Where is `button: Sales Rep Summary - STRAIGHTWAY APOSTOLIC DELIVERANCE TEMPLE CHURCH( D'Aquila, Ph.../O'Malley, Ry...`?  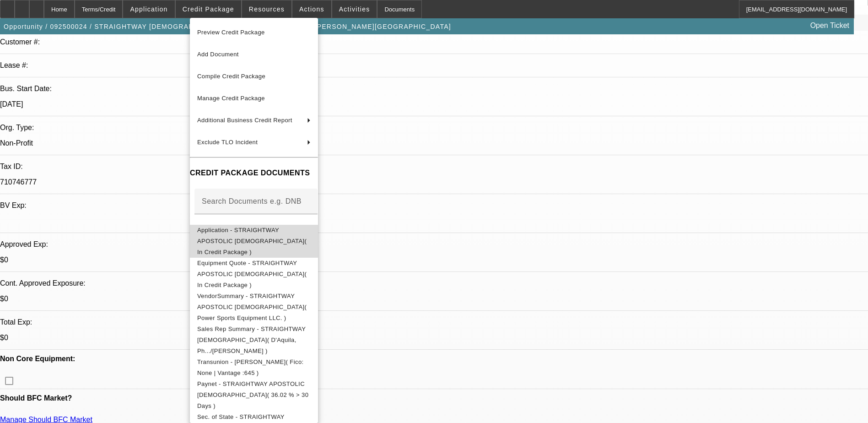
button: Sales Rep Summary - STRAIGHTWAY APOSTOLIC DELIVERANCE TEMPLE CHURCH( D'Aquila, Ph.../O'Malley, Ry... is located at coordinates (254, 341).